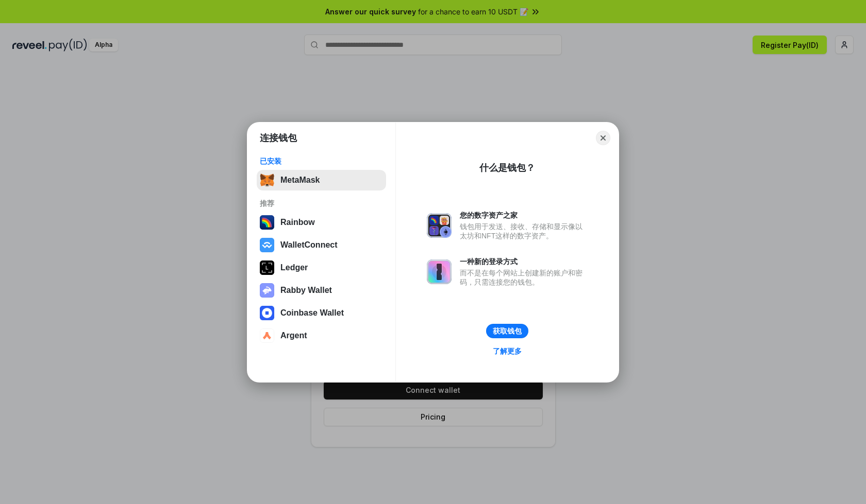  What do you see at coordinates (321, 268) in the screenshot?
I see `button: Ledger` at bounding box center [321, 268].